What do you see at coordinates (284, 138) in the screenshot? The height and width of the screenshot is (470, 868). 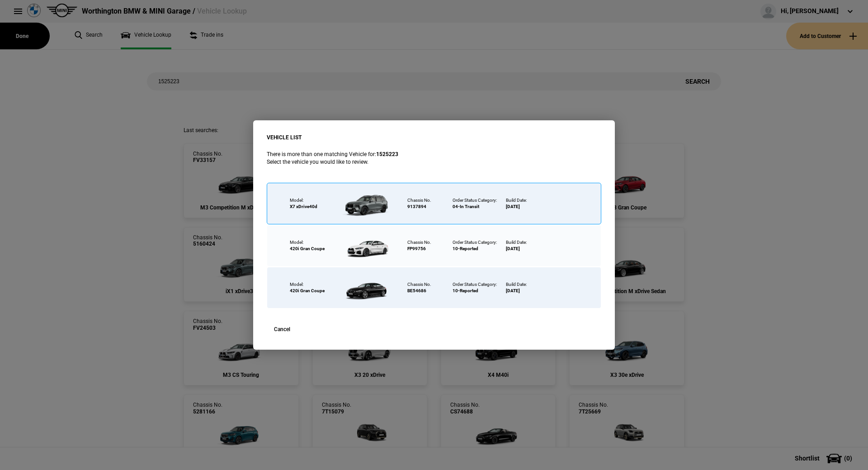 I see `strong: VEHICLE LIST` at bounding box center [284, 138].